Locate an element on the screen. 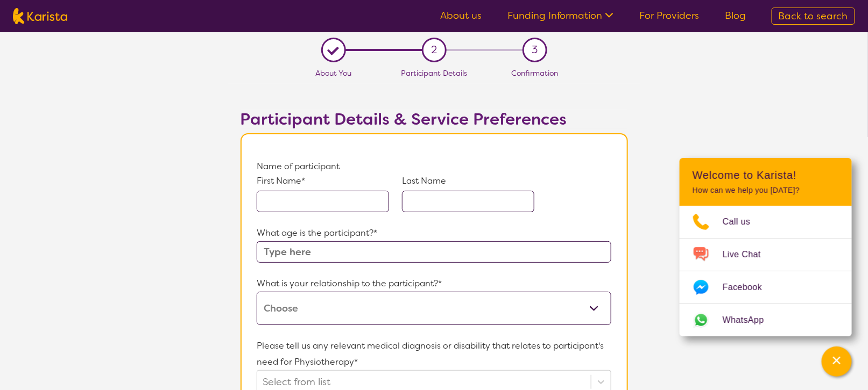 This screenshot has width=868, height=390. p: Please tell us any relevant medical diagnosis or disability that relates to participant's need fo... is located at coordinates (433, 354).